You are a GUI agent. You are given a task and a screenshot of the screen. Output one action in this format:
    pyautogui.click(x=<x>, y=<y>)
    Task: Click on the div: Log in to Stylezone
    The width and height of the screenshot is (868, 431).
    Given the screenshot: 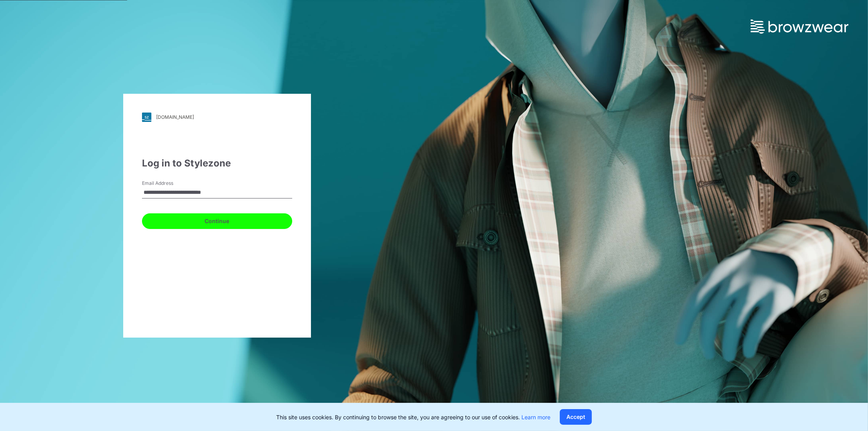 What is the action you would take?
    pyautogui.click(x=217, y=163)
    